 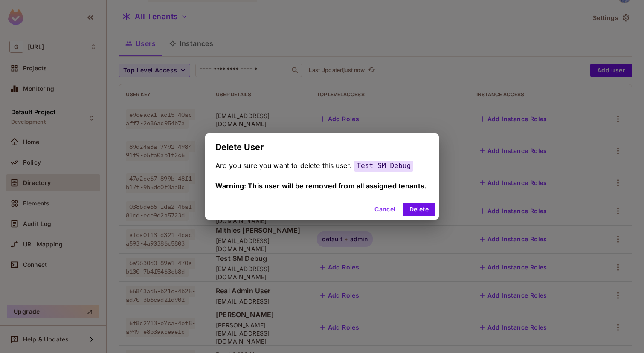 I want to click on span: Are you sure you want to delete this user:, so click(x=284, y=165).